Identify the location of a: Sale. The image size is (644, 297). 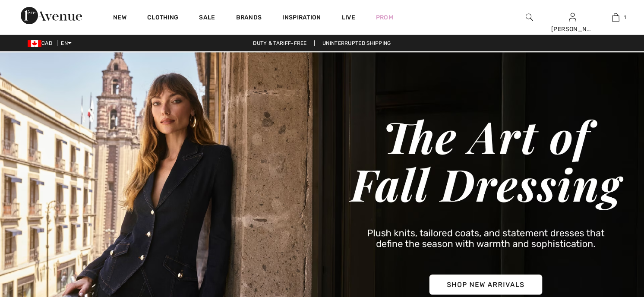
(207, 18).